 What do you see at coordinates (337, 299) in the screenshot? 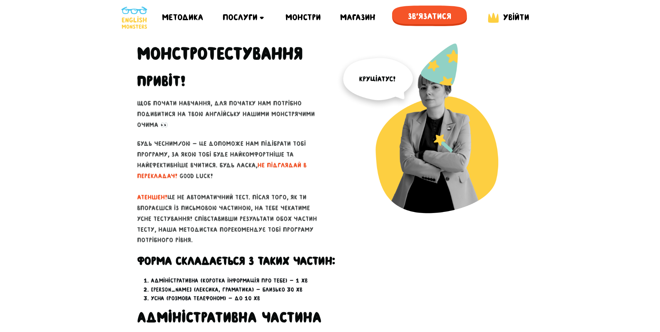
I see `li: Усна (розмова телефоном) — до 10 хв` at bounding box center [337, 299].